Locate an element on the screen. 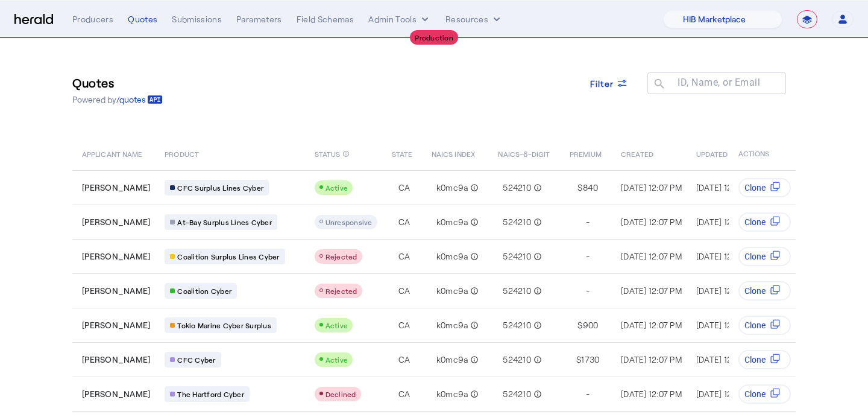 The width and height of the screenshot is (868, 417). span: 900 is located at coordinates (591, 325).